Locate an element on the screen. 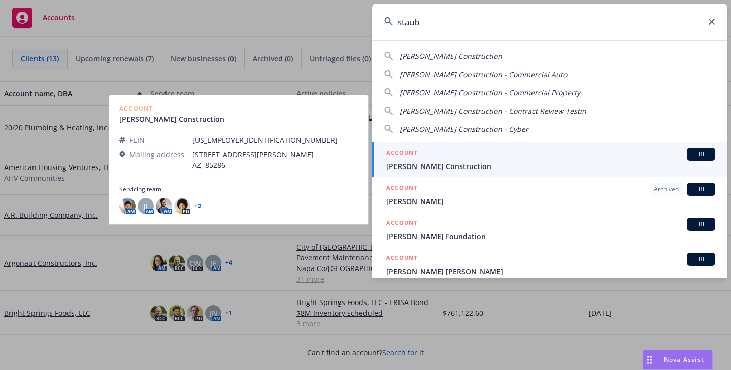 The height and width of the screenshot is (370, 731). span: Archived is located at coordinates (666, 189).